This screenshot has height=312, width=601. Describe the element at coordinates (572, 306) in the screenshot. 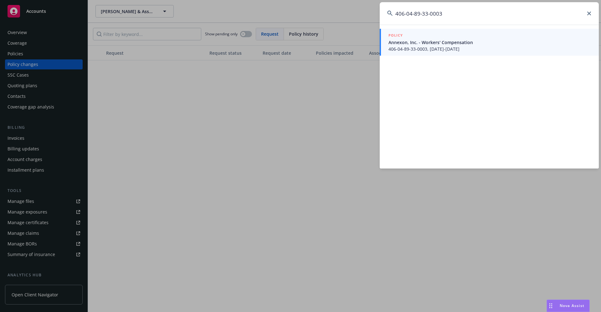

I see `span: Nova Assist` at that location.